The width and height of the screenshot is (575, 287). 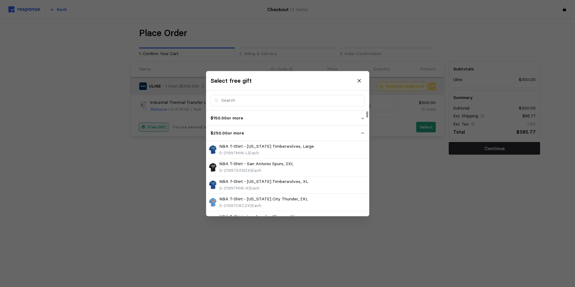 I want to click on img: S-21997MIN-X, so click(x=213, y=185).